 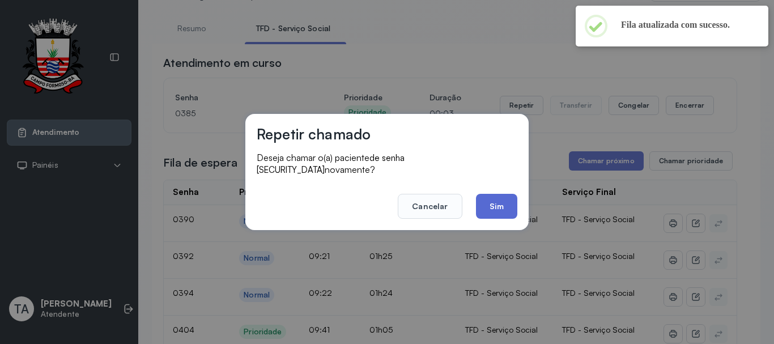 I want to click on button: Cancelar, so click(x=430, y=206).